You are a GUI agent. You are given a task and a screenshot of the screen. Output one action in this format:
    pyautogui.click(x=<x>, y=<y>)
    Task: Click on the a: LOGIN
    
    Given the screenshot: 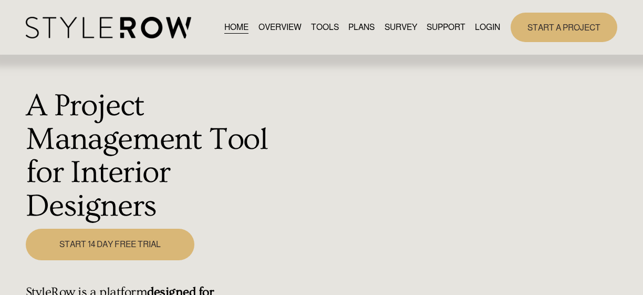 What is the action you would take?
    pyautogui.click(x=488, y=27)
    